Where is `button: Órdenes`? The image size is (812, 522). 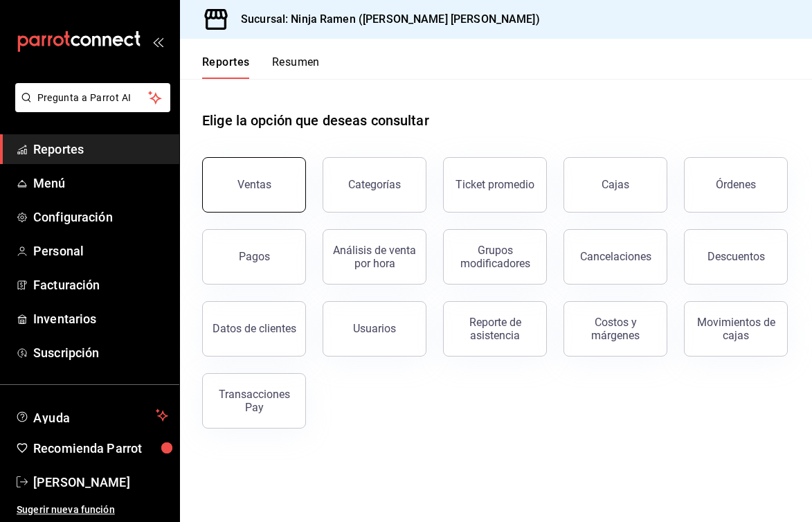
button: Órdenes is located at coordinates (736, 185).